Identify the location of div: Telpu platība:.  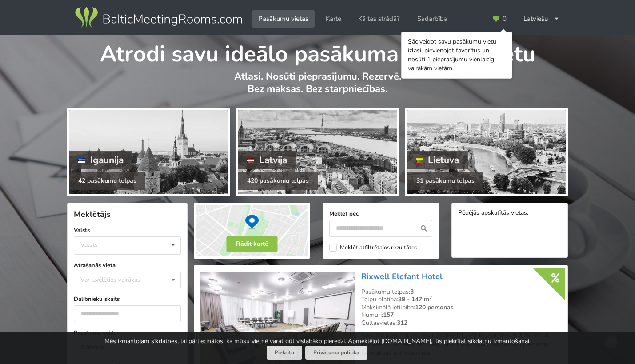
(461, 299).